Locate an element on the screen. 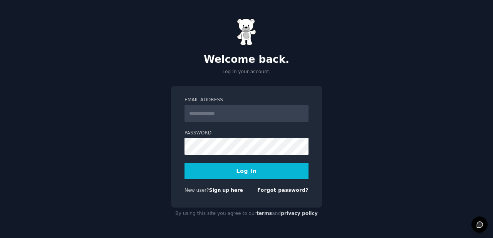  img: Gummy Bear is located at coordinates (247, 32).